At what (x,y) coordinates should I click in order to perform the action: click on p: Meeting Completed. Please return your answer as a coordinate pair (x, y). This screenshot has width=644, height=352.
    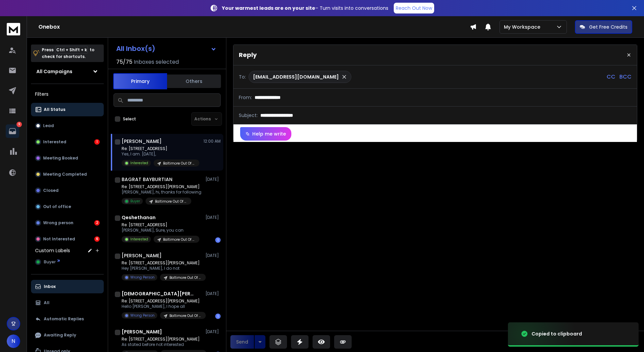
    Looking at the image, I should click on (65, 174).